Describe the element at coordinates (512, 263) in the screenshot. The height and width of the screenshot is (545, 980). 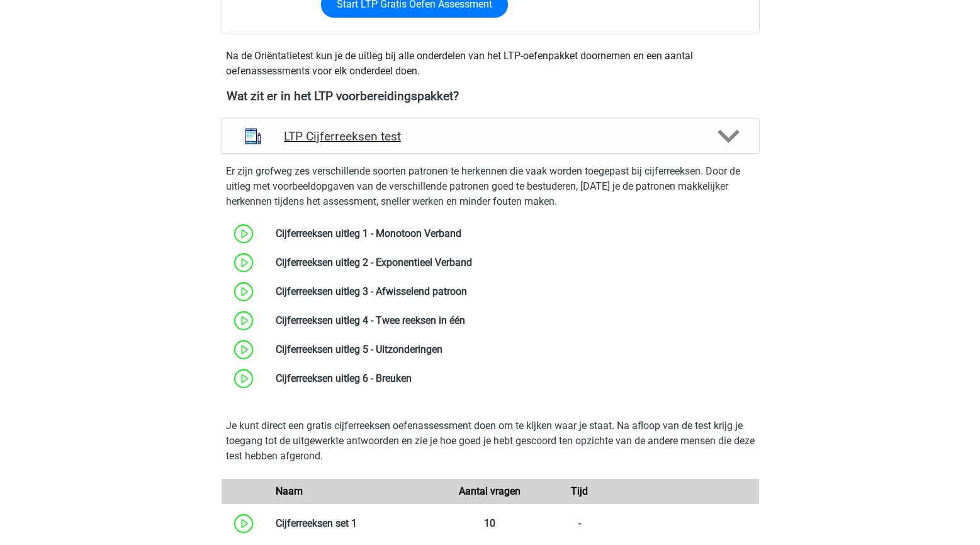
I see `div: Cijferreeksen uitleg 2 - Exponentieel Verband` at that location.